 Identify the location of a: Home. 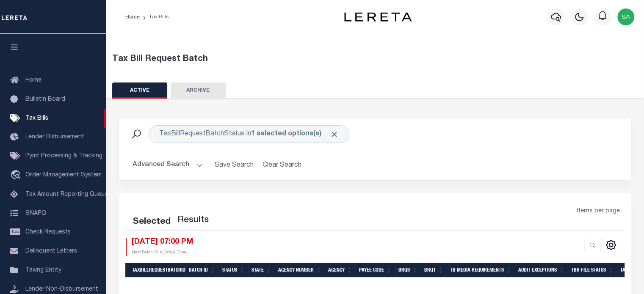
(133, 17).